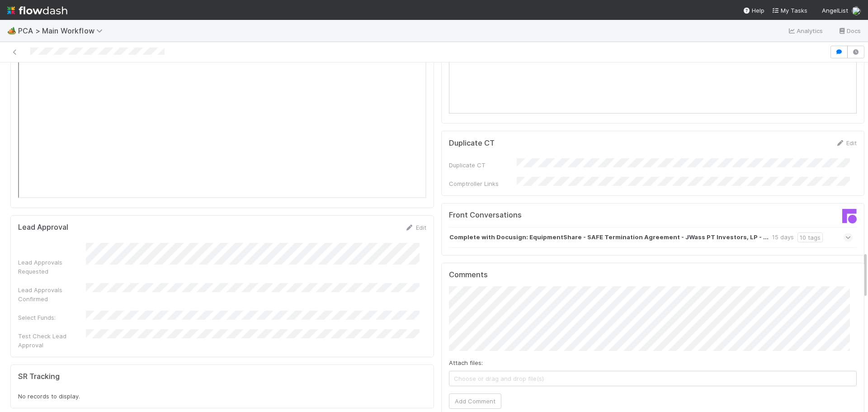 This screenshot has height=412, width=868. What do you see at coordinates (783, 237) in the screenshot?
I see `div: 15 days` at bounding box center [783, 237].